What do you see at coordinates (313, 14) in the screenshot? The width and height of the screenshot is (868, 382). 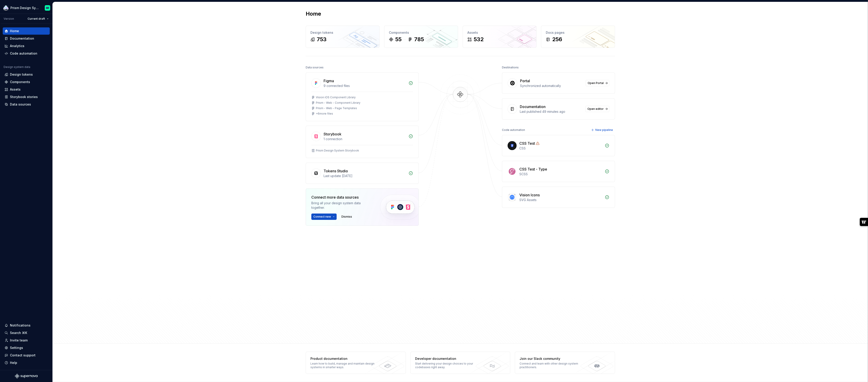 I see `h2: Home` at bounding box center [313, 14].